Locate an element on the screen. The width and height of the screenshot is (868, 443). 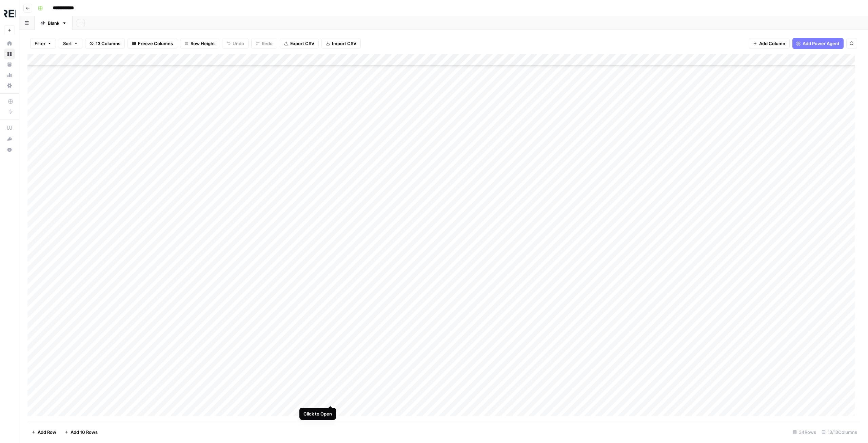
span: Freeze Columns is located at coordinates (156, 43).